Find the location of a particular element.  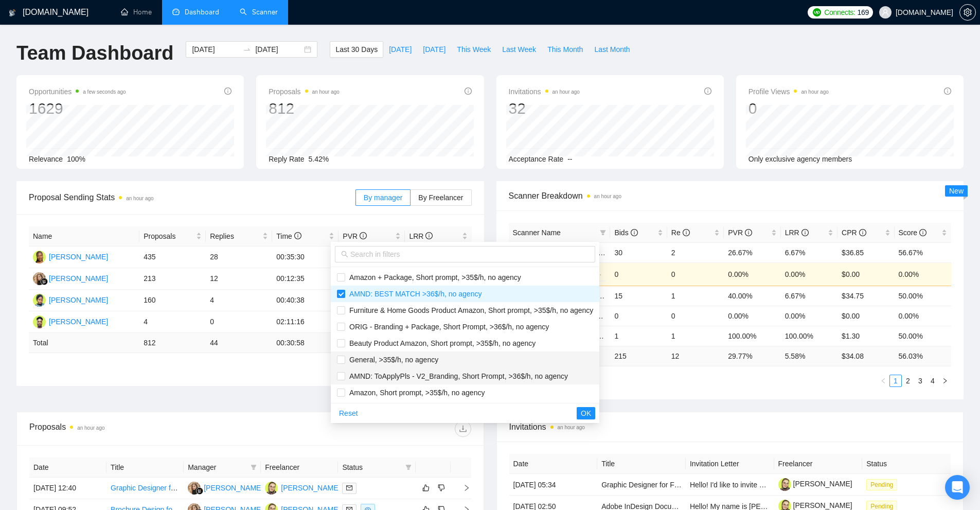

td: $ 34.08 is located at coordinates (865, 356).